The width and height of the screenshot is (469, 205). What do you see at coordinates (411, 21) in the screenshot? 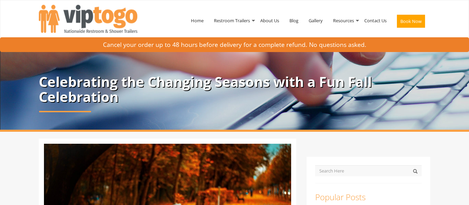
I see `button: Book Now` at bounding box center [411, 21].